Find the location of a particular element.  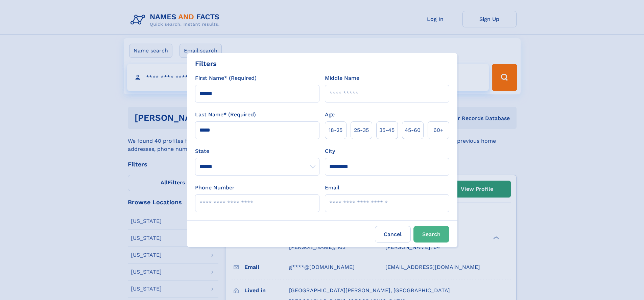

span: 35‑45 is located at coordinates (387, 130).